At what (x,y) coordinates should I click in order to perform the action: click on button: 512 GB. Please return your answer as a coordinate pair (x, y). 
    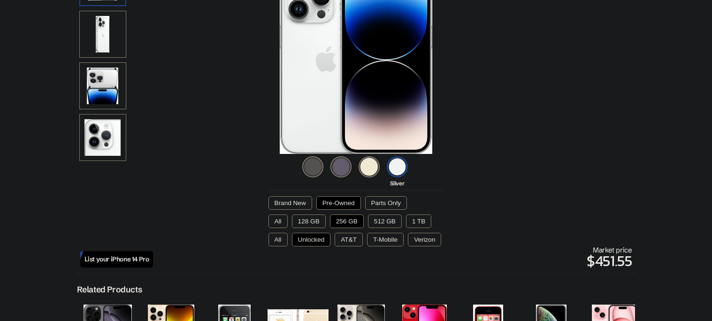
    Looking at the image, I should click on (385, 221).